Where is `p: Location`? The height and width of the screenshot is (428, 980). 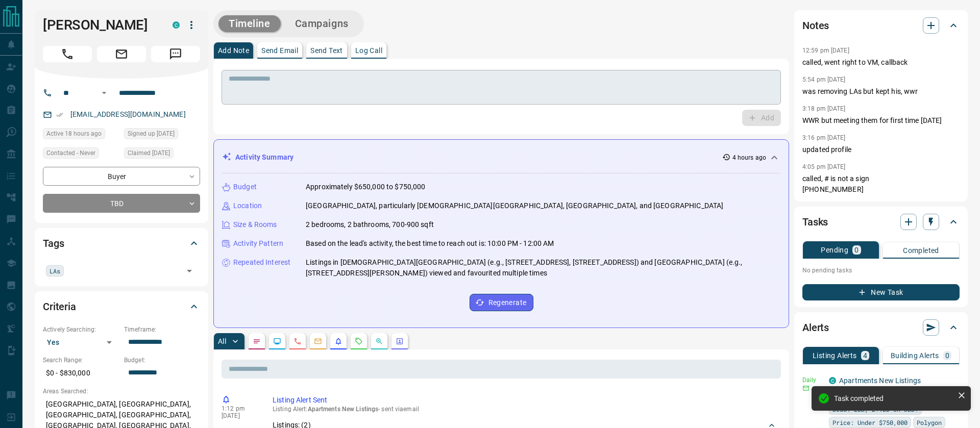 p: Location is located at coordinates (248, 206).